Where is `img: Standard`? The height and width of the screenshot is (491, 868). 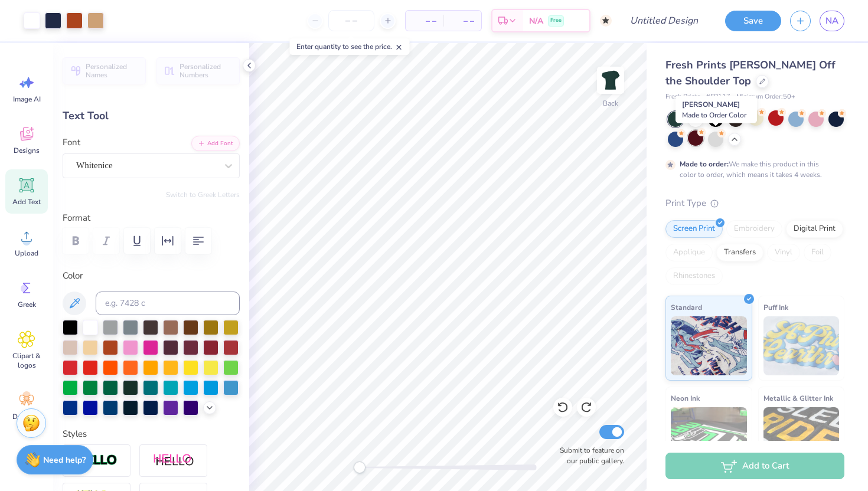 img: Standard is located at coordinates (709, 346).